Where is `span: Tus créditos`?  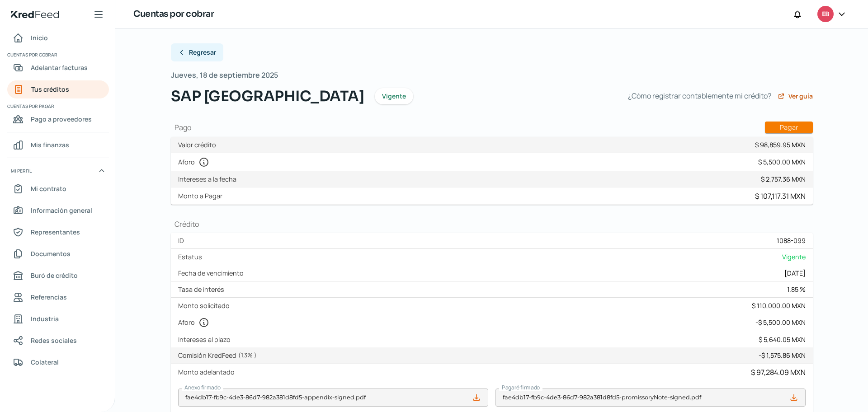 span: Tus créditos is located at coordinates (50, 89).